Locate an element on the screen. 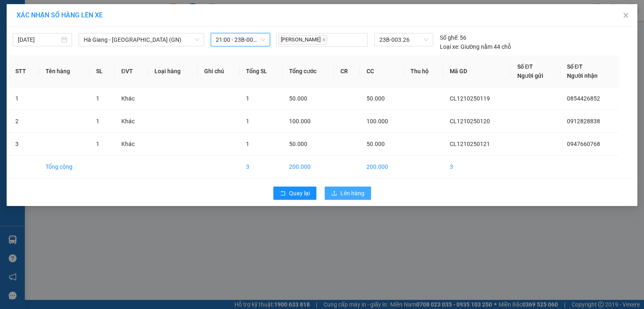 This screenshot has width=644, height=309. div: Giường nằm 44 chỗ is located at coordinates (475, 47).